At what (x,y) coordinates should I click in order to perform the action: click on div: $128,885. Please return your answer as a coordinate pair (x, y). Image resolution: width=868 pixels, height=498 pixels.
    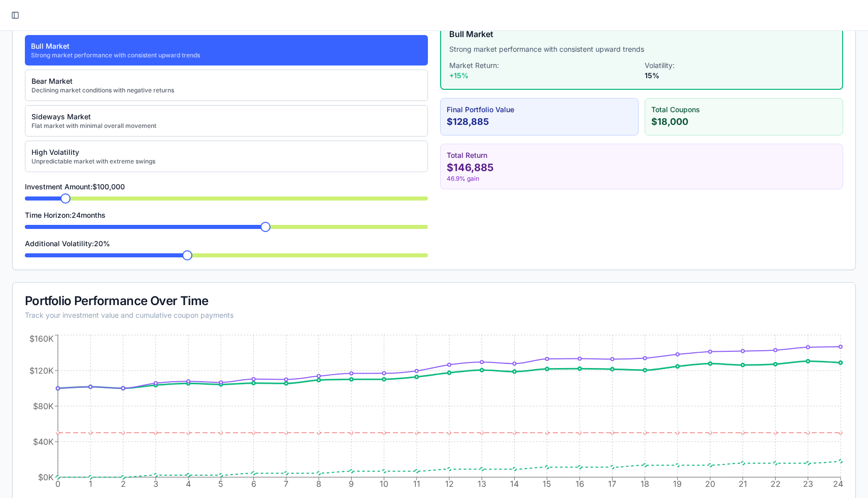
    Looking at the image, I should click on (539, 122).